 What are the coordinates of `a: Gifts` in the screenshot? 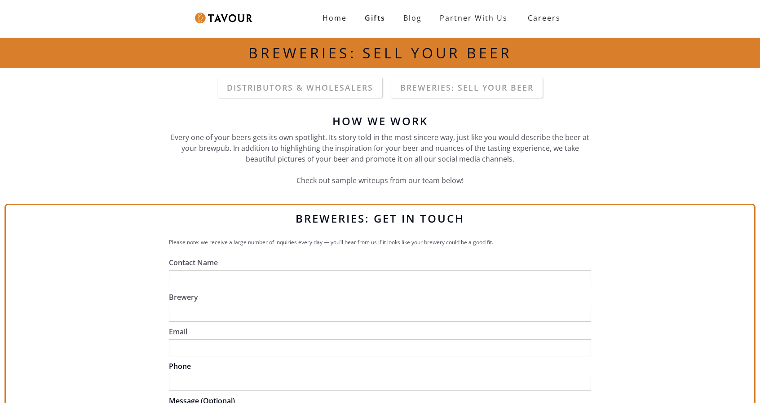 It's located at (375, 18).